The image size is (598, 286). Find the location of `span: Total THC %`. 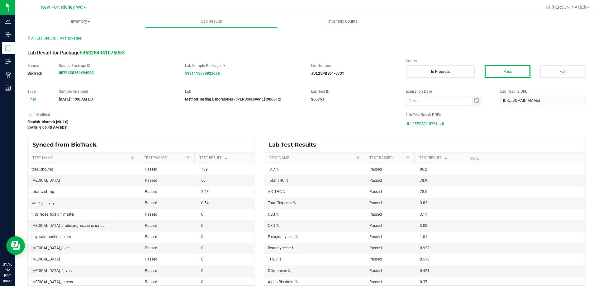

span: Total THC % is located at coordinates (278, 181).